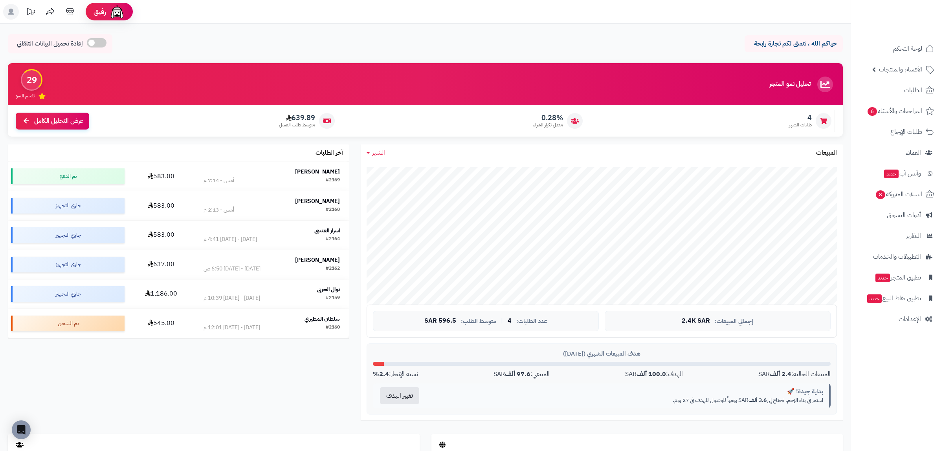 The image size is (943, 451). I want to click on div: #2164, so click(333, 240).